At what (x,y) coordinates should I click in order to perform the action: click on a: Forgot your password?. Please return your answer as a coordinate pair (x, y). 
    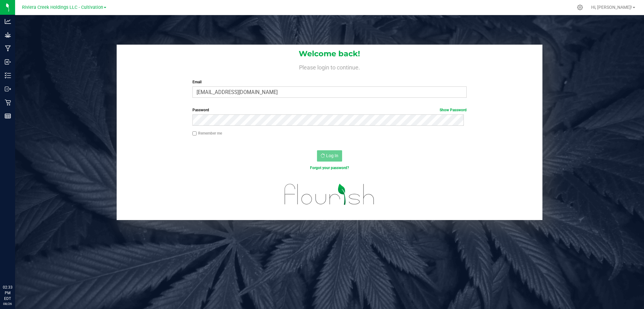
    Looking at the image, I should click on (330, 168).